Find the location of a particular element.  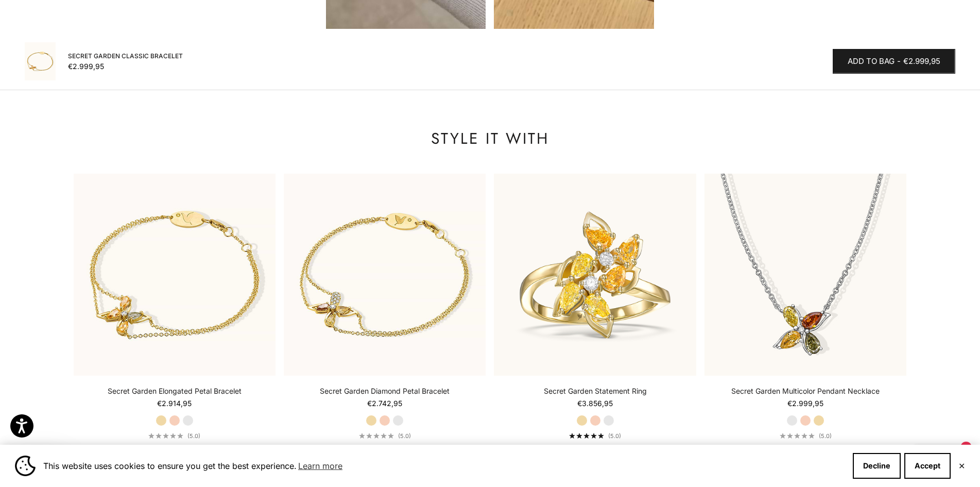

sale-price: €2.914,95 is located at coordinates (174, 404).